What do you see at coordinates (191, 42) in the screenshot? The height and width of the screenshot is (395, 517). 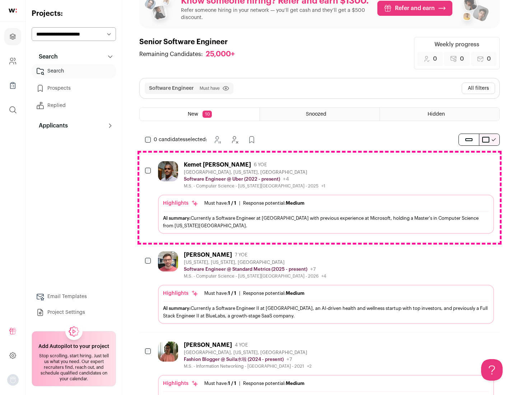 I see `h1: Senior Software Engineer` at bounding box center [191, 42].